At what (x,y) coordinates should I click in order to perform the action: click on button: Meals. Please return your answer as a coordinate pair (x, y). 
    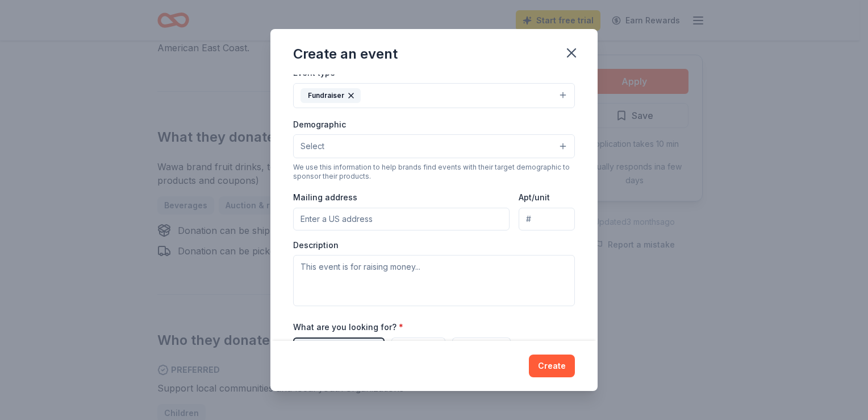
    Looking at the image, I should click on (418, 347).